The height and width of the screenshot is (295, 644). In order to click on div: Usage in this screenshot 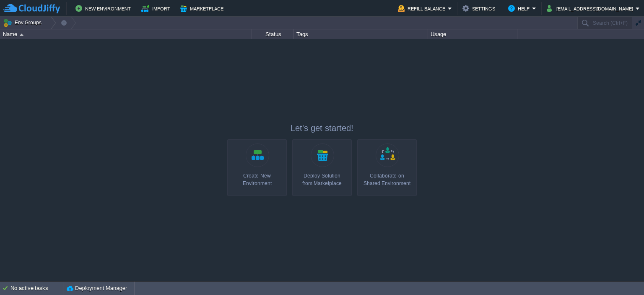, I will do `click(473, 34)`.